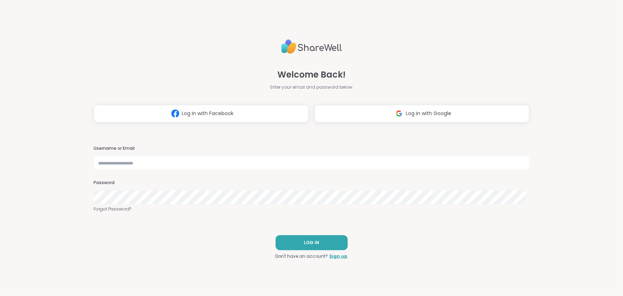  Describe the element at coordinates (201, 113) in the screenshot. I see `button: Log in with Facebook` at that location.